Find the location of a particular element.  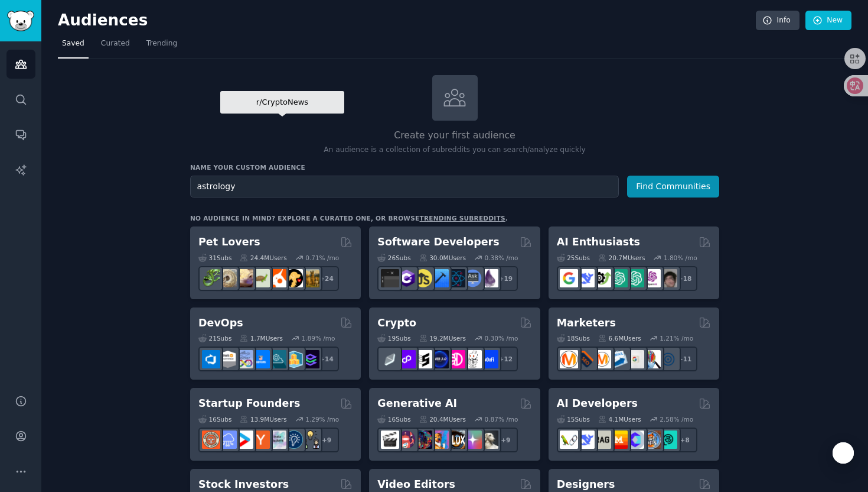

img: cockatiel is located at coordinates (277, 278).